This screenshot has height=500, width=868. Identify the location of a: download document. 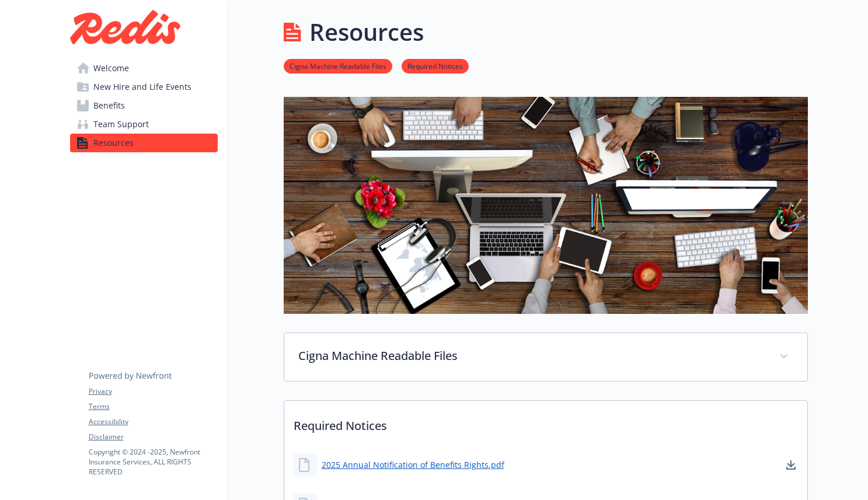
(791, 465).